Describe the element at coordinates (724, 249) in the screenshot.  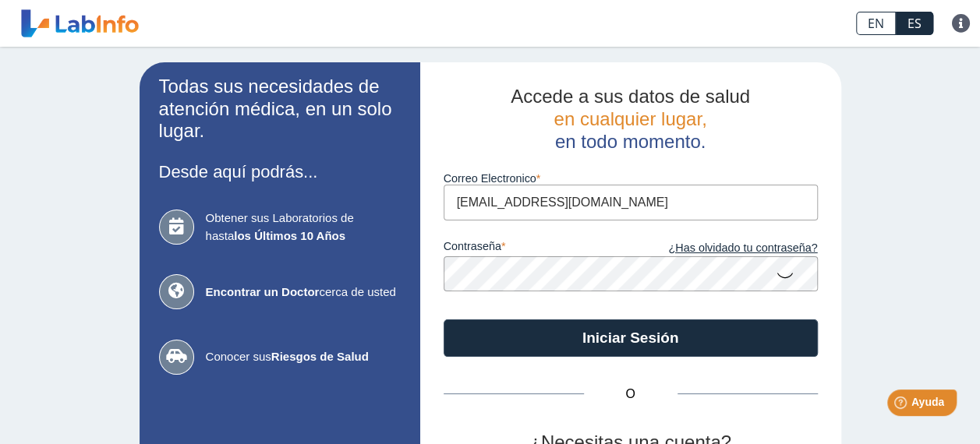
I see `a: ¿Has olvidado tu contraseña?` at that location.